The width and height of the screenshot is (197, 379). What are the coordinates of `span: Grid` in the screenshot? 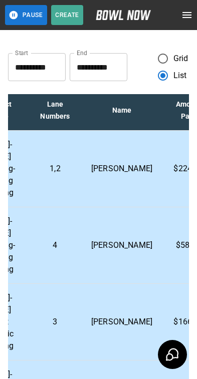 It's located at (181, 59).